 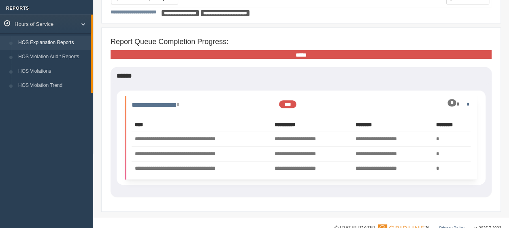 I want to click on h4: Report Queue Completion Progress:, so click(x=301, y=42).